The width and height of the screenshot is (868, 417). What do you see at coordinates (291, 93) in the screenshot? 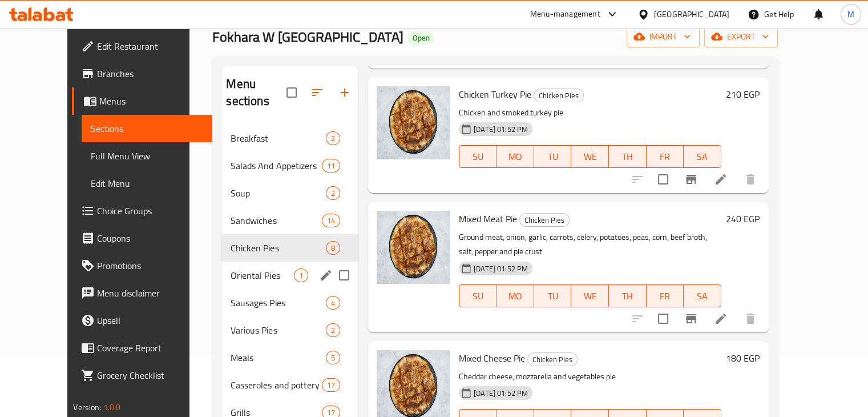
I see `span: Select all sections` at bounding box center [291, 93].